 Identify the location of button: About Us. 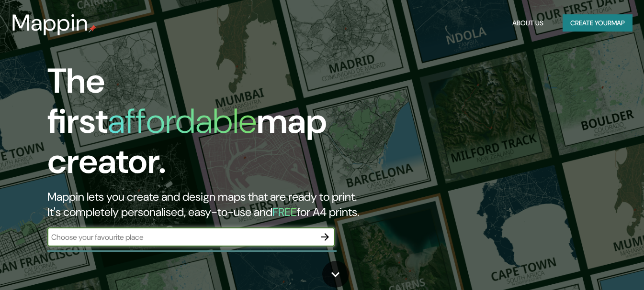
(528, 23).